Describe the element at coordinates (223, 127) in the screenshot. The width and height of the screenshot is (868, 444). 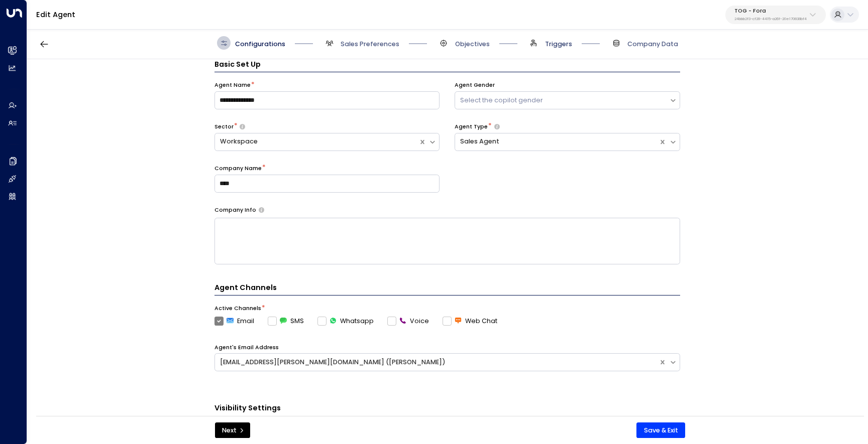
I see `label: Sector` at that location.